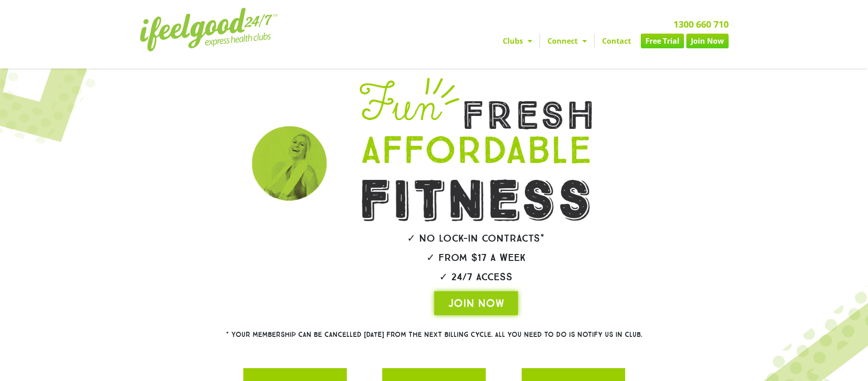  Describe the element at coordinates (476, 303) in the screenshot. I see `a: JOIN NOW` at that location.